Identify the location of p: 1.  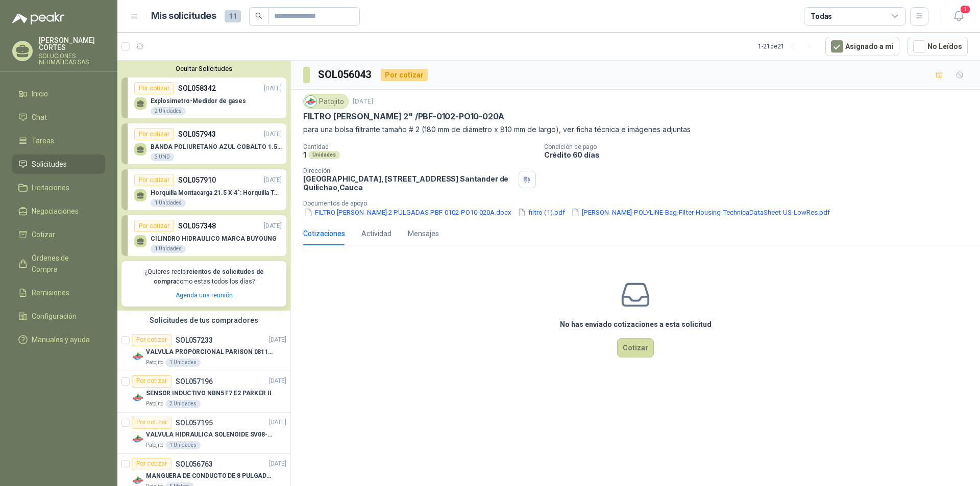
(305, 155).